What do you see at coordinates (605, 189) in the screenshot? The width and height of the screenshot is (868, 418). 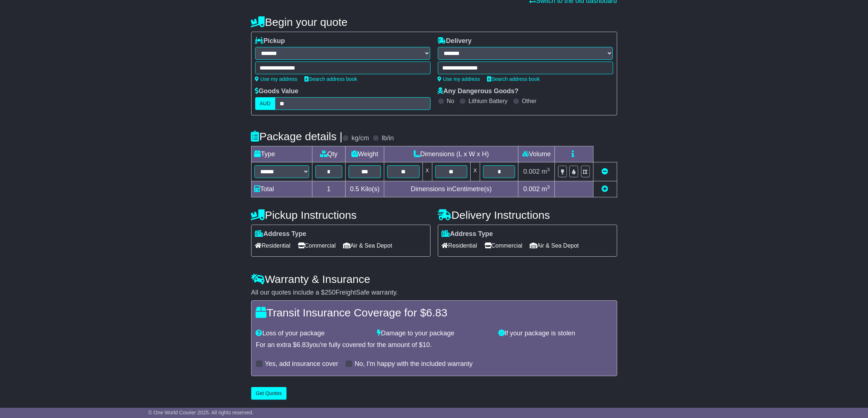 I see `a: Add new item` at bounding box center [605, 189].